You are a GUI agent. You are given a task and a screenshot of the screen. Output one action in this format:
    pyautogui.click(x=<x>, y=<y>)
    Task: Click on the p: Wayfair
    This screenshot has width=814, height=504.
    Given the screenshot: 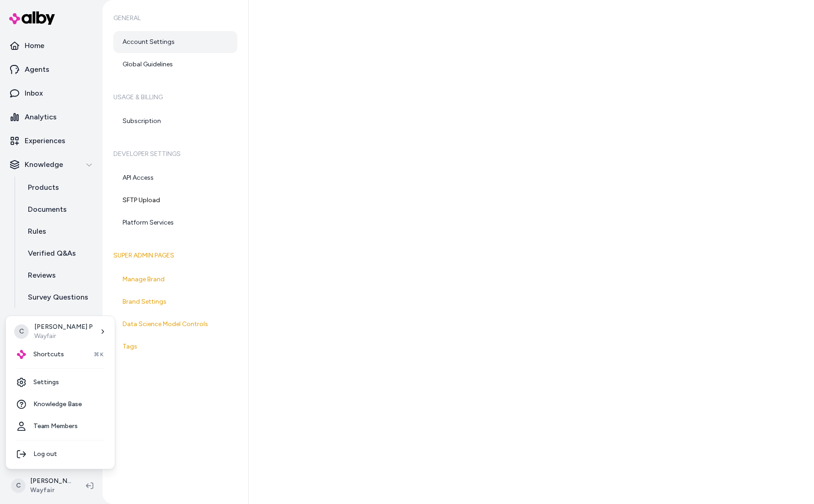 What is the action you would take?
    pyautogui.click(x=64, y=336)
    